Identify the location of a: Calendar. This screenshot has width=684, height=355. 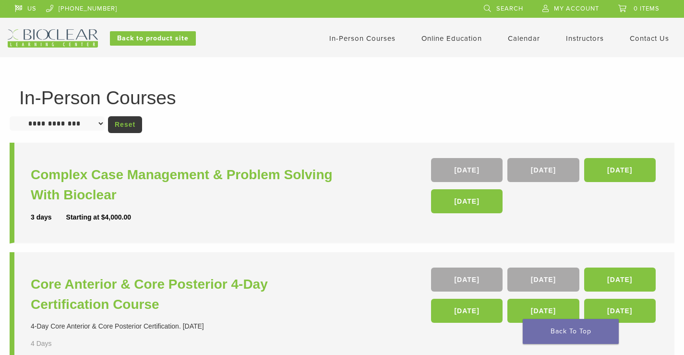
(524, 38).